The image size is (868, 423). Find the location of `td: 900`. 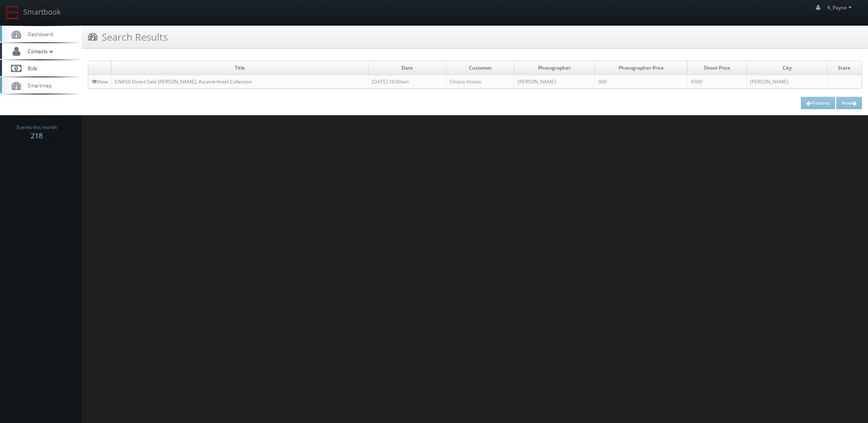

td: 900 is located at coordinates (641, 82).